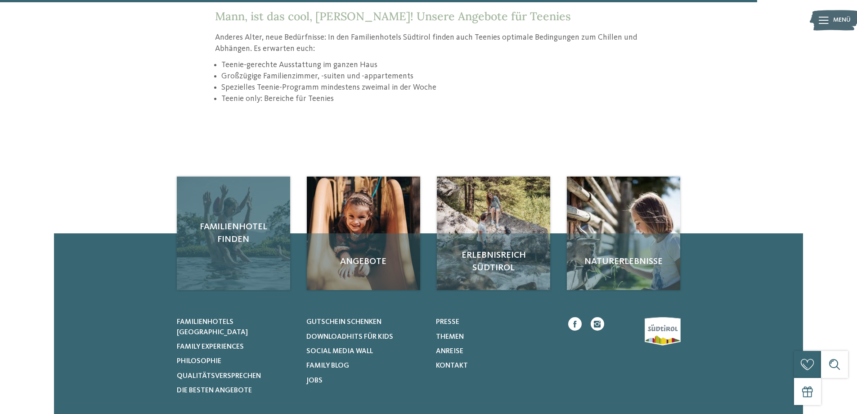 This screenshot has width=857, height=414. What do you see at coordinates (432, 87) in the screenshot?
I see `li: Spezielles Teenie-Programm mindestens zweimal in der Woche` at bounding box center [432, 87].